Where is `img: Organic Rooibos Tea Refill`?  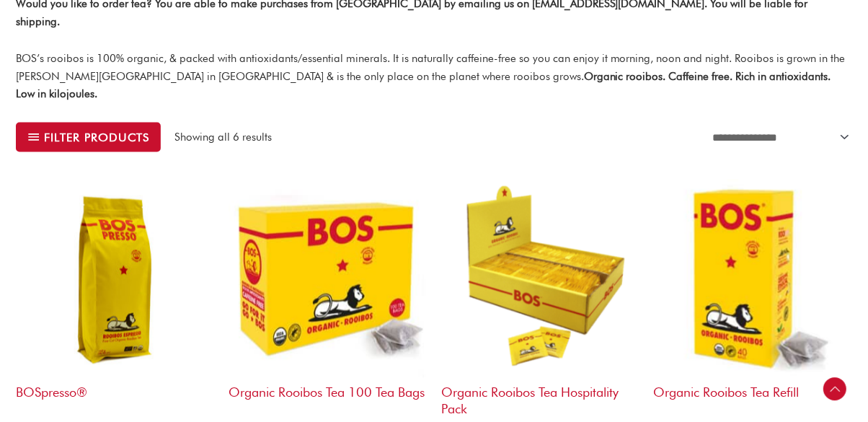 img: Organic Rooibos Tea Refill is located at coordinates (753, 278).